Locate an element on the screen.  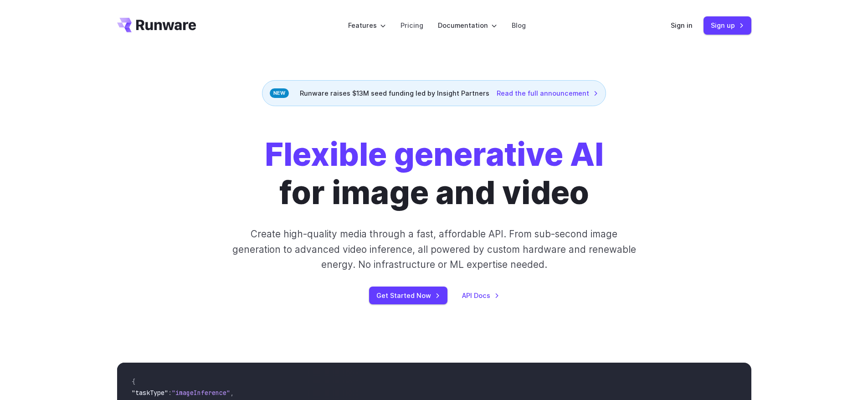
div: Runware raises $13M seed funding led by Insight Partners is located at coordinates (434, 93).